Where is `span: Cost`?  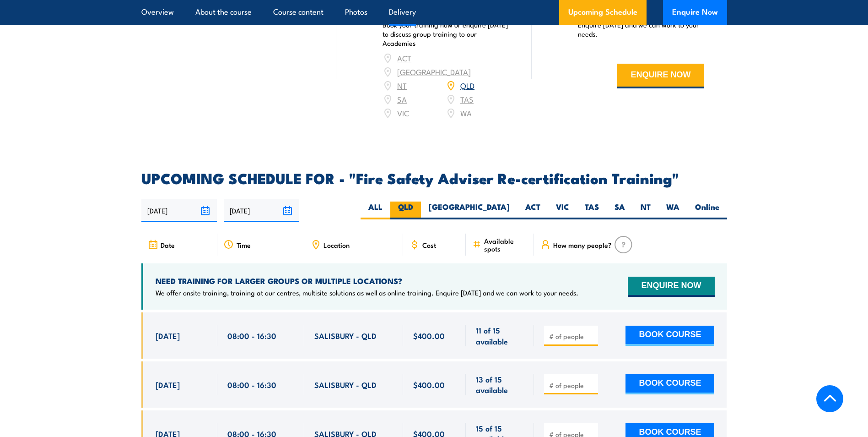 span: Cost is located at coordinates (429, 245).